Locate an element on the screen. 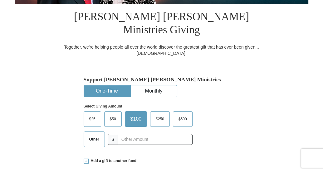  strong: Select Giving Amount is located at coordinates (103, 106).